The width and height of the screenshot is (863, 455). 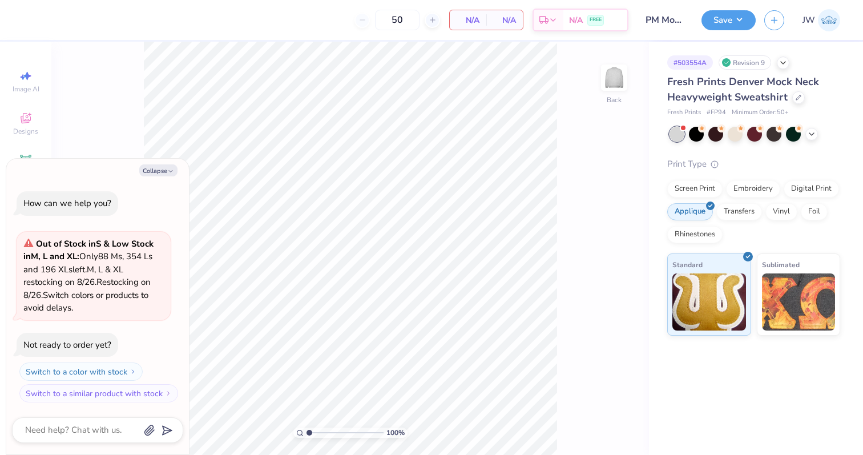 What do you see at coordinates (395, 432) in the screenshot?
I see `span: 100 %` at bounding box center [395, 432].